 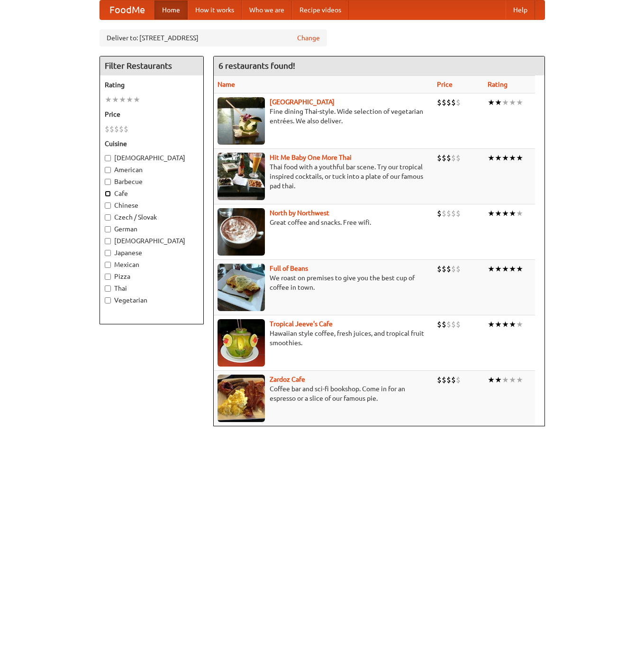 What do you see at coordinates (324, 394) in the screenshot?
I see `p: Coffee bar and sci-fi bookshop. Come in for an espresso or a slice of our famous pie.` at bounding box center [324, 394].